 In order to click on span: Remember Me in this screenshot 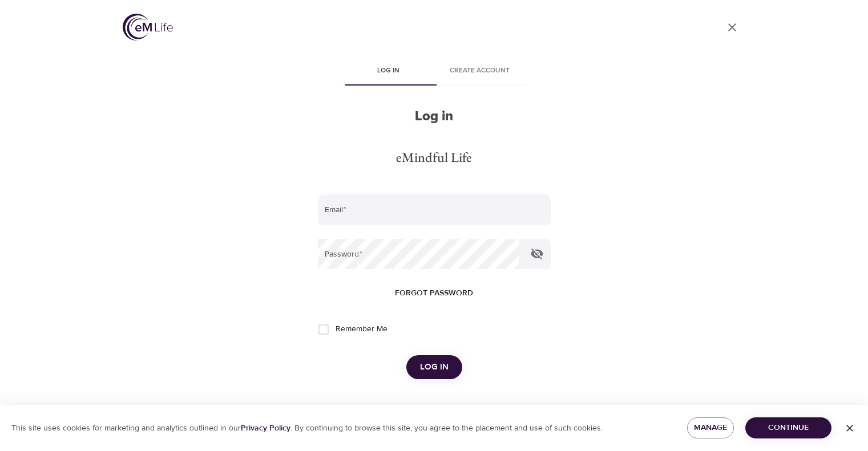, I will do `click(361, 329)`.